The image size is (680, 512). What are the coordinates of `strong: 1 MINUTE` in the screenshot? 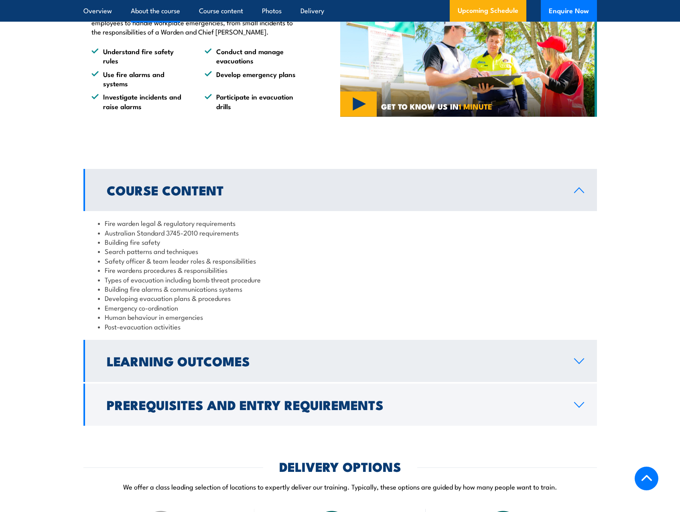 It's located at (475, 106).